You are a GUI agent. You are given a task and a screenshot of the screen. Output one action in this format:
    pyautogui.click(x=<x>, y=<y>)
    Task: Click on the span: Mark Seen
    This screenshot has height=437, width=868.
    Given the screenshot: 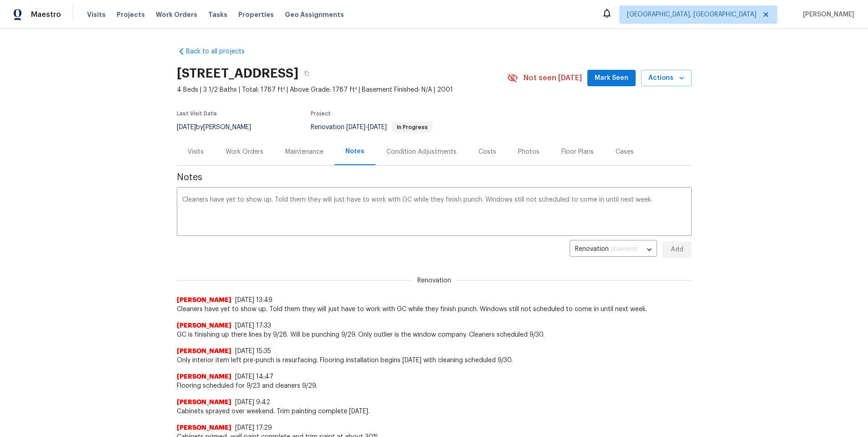 What is the action you would take?
    pyautogui.click(x=611, y=78)
    